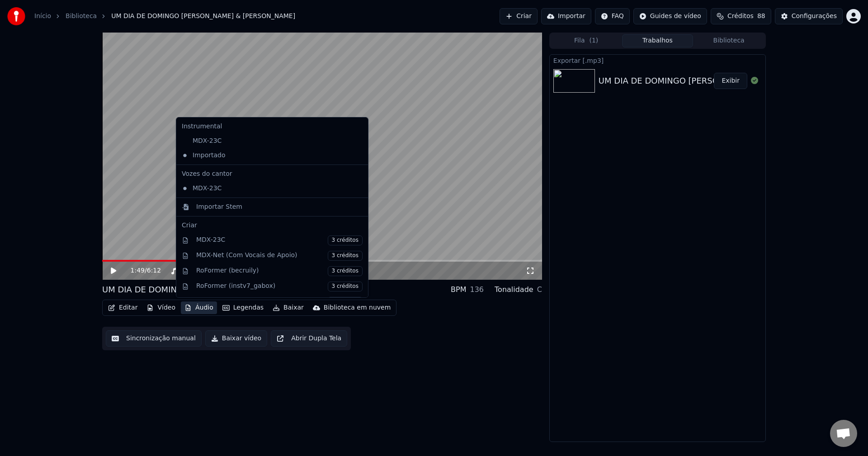 The image size is (868, 456). I want to click on button: Importar, so click(566, 16).